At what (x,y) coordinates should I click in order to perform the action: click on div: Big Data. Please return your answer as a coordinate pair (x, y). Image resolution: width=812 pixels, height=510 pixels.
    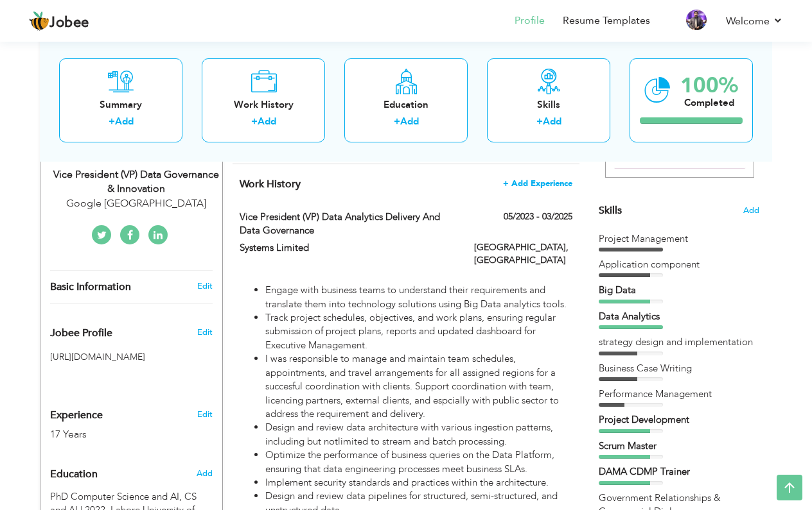
    Looking at the image, I should click on (679, 290).